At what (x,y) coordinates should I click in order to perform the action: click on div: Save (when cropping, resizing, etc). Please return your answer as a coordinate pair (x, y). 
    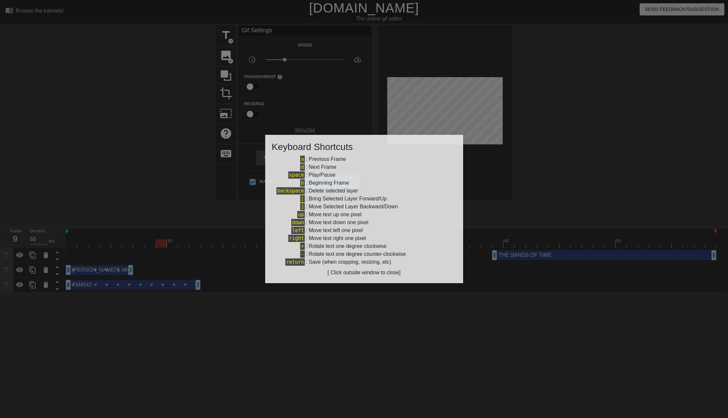
    Looking at the image, I should click on (350, 262).